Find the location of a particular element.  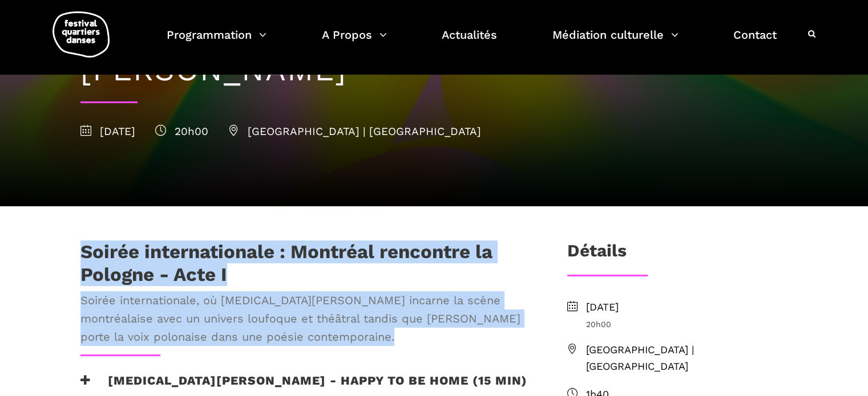

a: Actualités is located at coordinates (469, 41).